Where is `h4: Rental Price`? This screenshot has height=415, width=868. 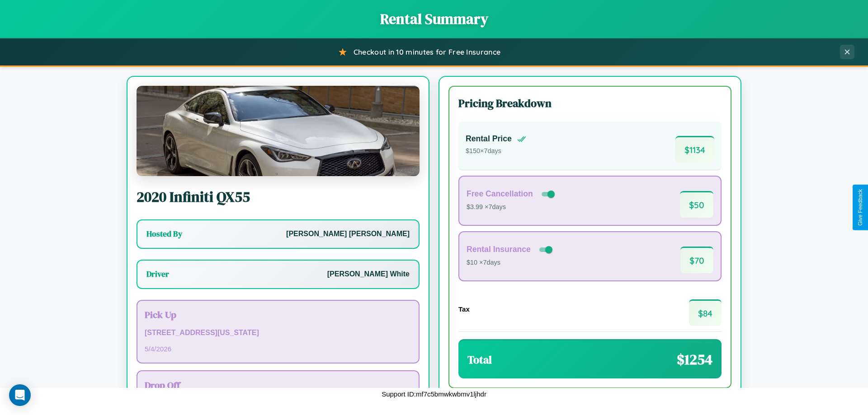 h4: Rental Price is located at coordinates (489, 139).